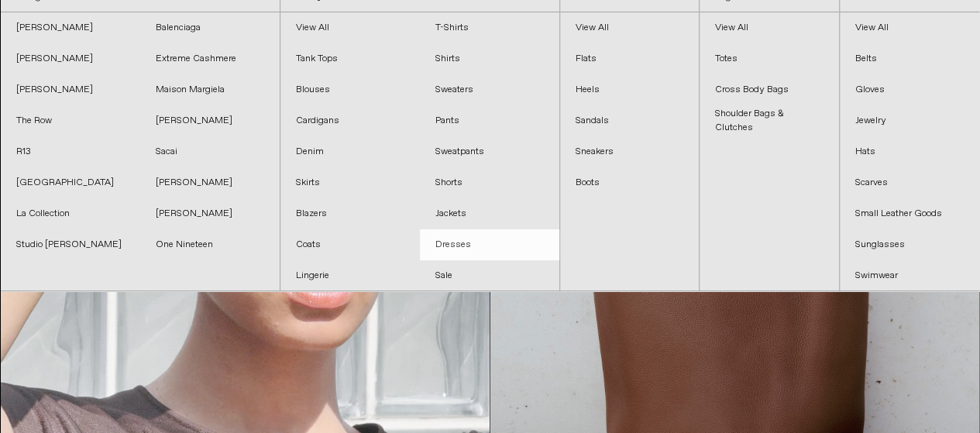 The height and width of the screenshot is (433, 980). Describe the element at coordinates (350, 244) in the screenshot. I see `a: Coats` at that location.